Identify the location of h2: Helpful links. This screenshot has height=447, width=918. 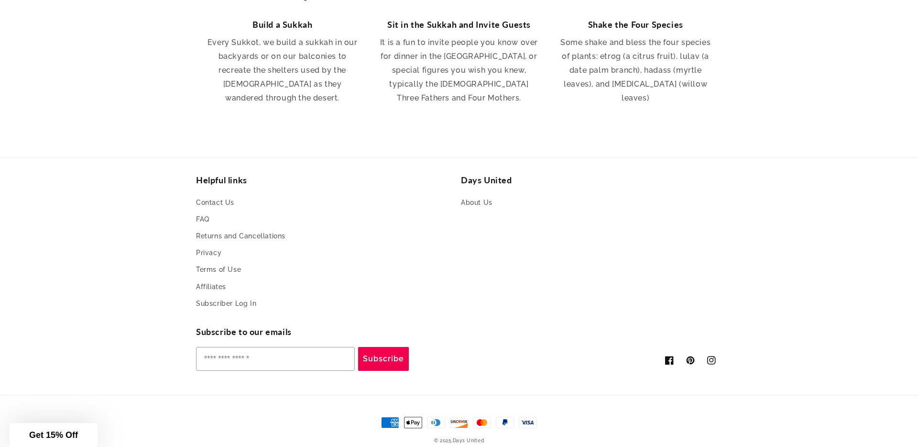
(327, 180).